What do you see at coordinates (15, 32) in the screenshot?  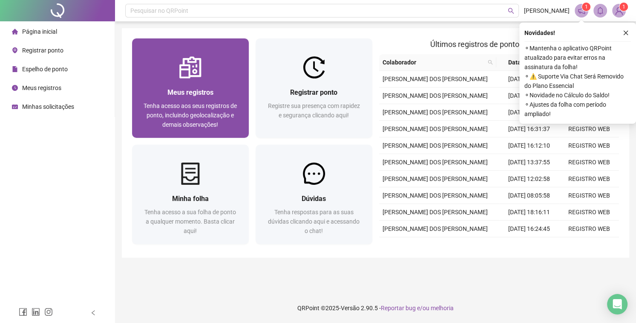 I see `span: home` at bounding box center [15, 32].